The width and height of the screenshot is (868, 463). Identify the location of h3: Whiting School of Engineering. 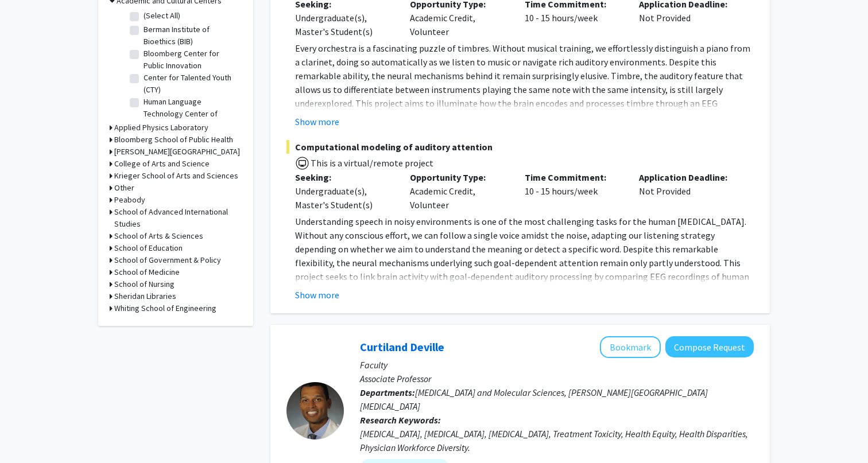
(165, 308).